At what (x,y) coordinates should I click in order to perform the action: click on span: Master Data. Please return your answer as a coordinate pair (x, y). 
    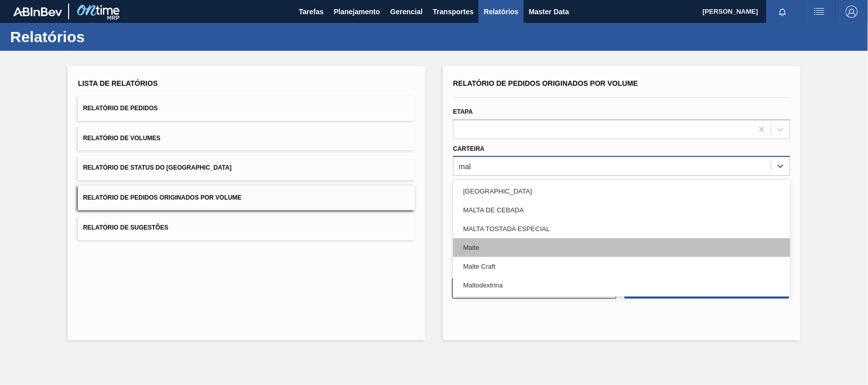
    Looking at the image, I should click on (549, 12).